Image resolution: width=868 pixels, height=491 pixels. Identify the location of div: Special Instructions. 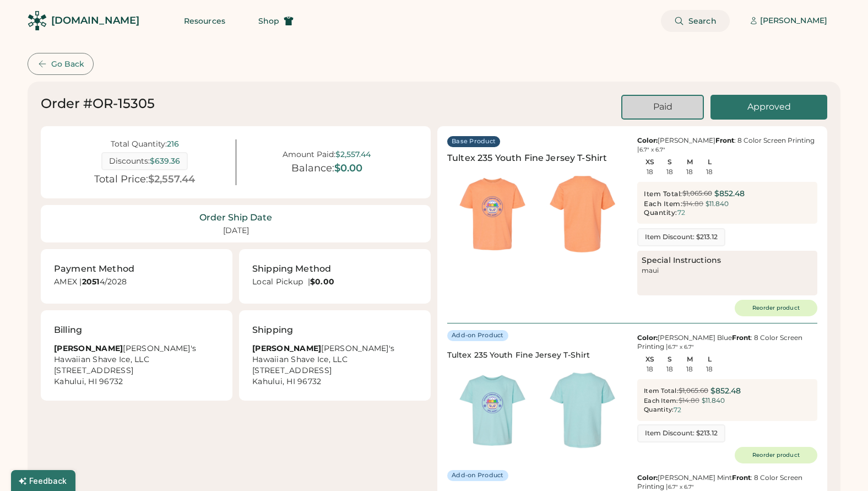
(727, 261).